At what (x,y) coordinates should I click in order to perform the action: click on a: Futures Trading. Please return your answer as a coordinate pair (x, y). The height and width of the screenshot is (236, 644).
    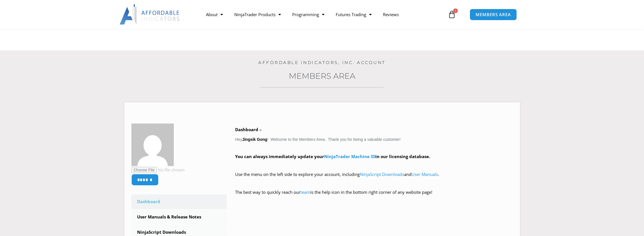
    Looking at the image, I should click on (353, 14).